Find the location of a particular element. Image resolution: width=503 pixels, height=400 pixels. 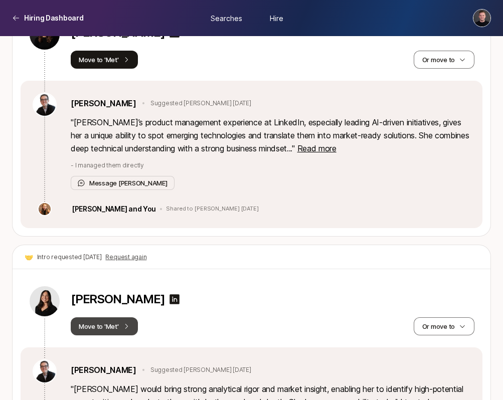

p: Hiring Dashboard is located at coordinates (54, 18).